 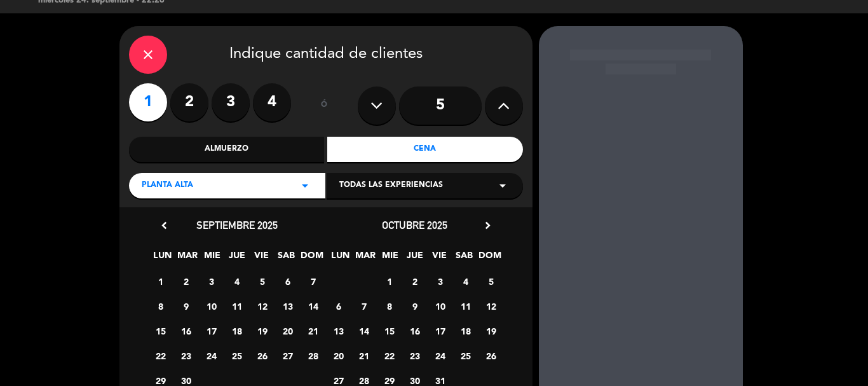 I want to click on span: octubre 2025, so click(x=414, y=225).